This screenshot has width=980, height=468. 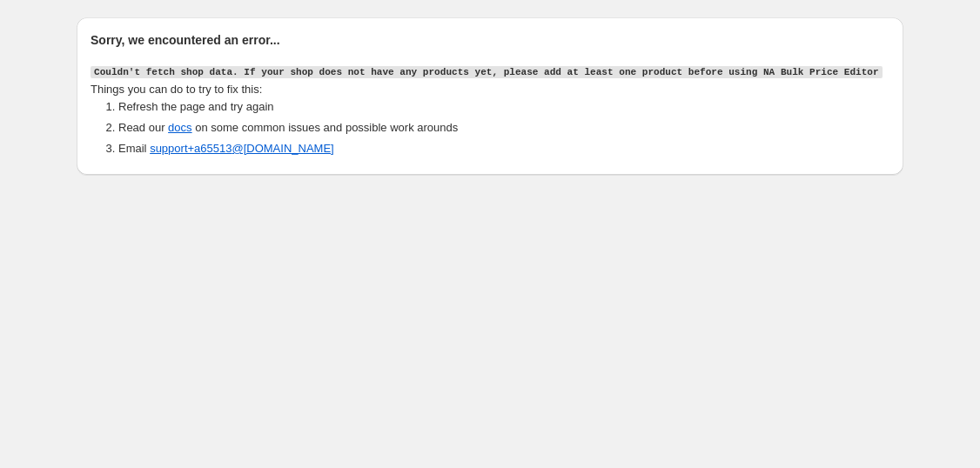 What do you see at coordinates (504, 148) in the screenshot?
I see `li: Email` at bounding box center [504, 148].